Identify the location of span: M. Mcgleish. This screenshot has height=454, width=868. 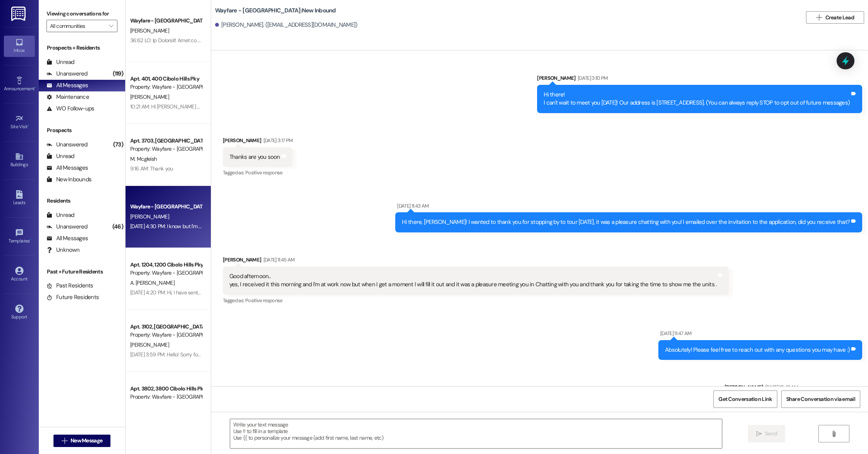
(143, 159).